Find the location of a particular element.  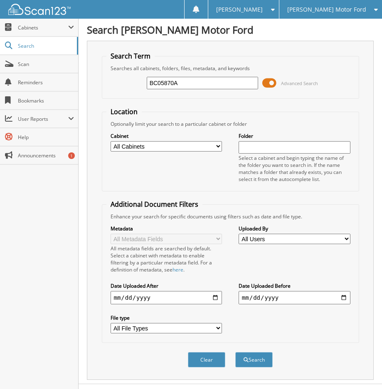

img: scan123-logo-white.svg is located at coordinates (39, 9).